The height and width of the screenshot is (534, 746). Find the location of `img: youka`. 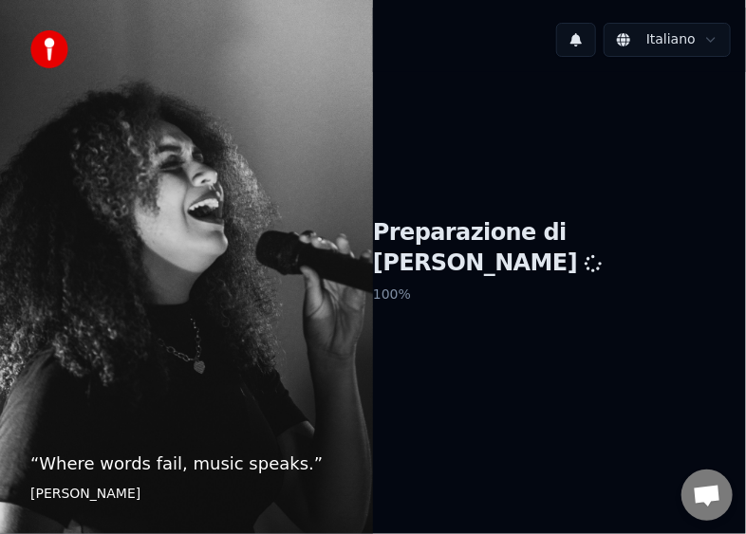

img: youka is located at coordinates (49, 49).